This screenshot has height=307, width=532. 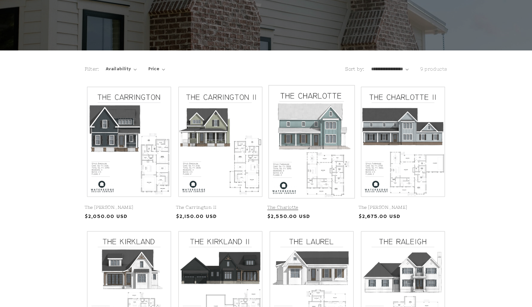 I want to click on h2: Filter:, so click(x=92, y=69).